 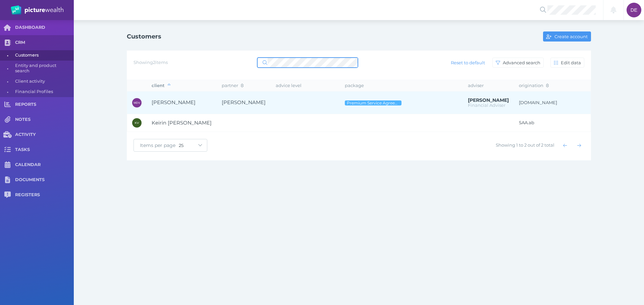 I want to click on span: origination, so click(x=534, y=86).